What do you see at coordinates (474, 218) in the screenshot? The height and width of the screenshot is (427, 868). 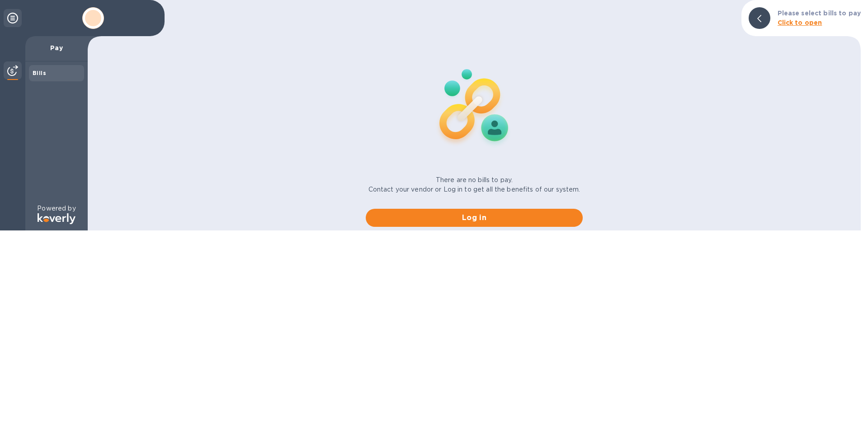 I see `span: Log in` at bounding box center [474, 218].